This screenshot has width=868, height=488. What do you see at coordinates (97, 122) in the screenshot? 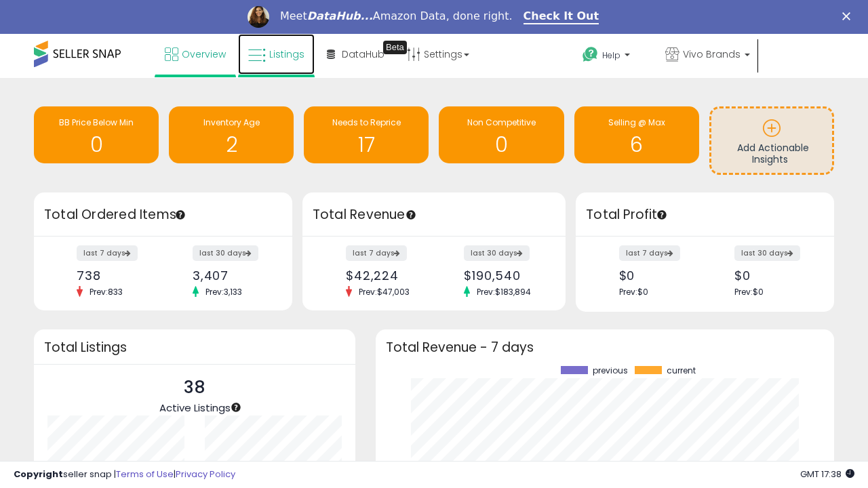
I see `span: BB Price Below Min` at bounding box center [97, 122].